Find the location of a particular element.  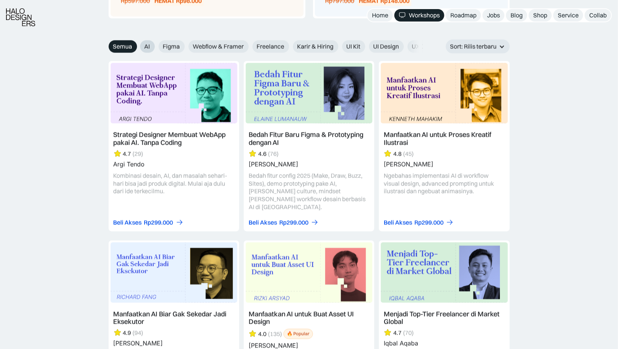

div: Home is located at coordinates (380, 15).